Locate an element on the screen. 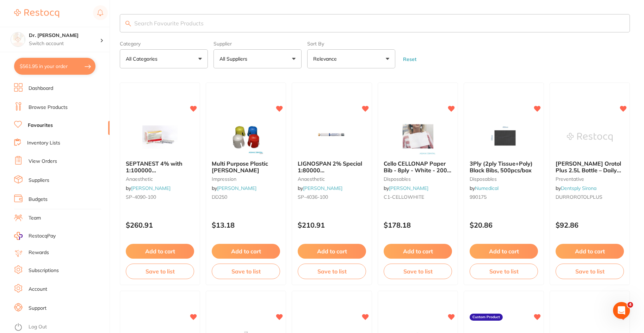 Image resolution: width=644 pixels, height=333 pixels. p: Switch account is located at coordinates (65, 44).